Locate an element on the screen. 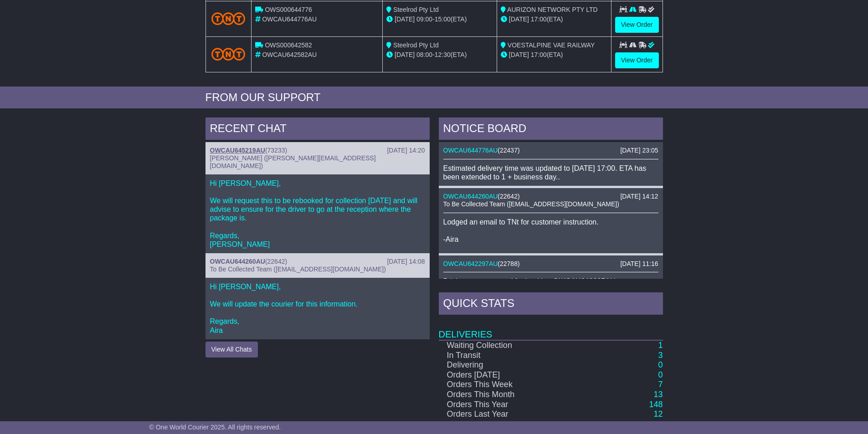 The height and width of the screenshot is (434, 868). span: 15:00 is located at coordinates (442, 19).